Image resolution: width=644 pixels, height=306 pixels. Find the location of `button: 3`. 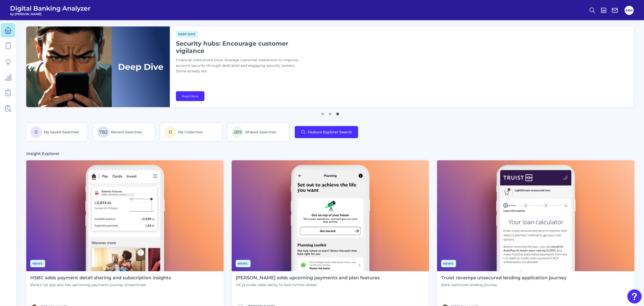

button: 3 is located at coordinates (337, 113).